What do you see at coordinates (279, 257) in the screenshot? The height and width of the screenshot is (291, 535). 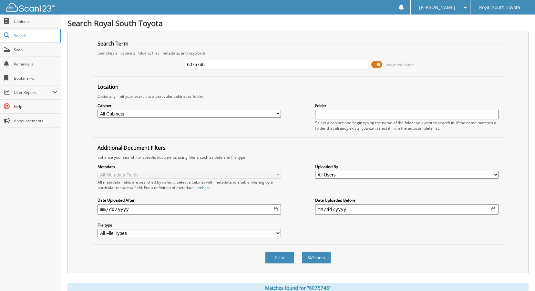 I see `button: Clear` at bounding box center [279, 257].